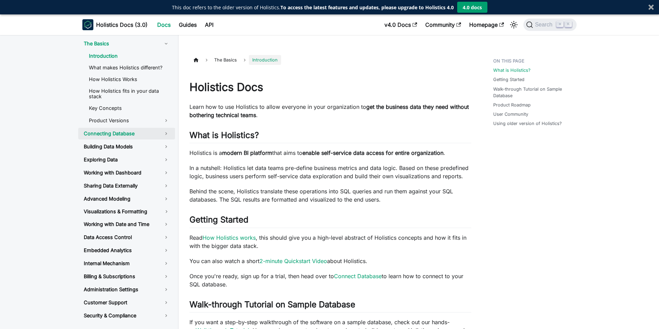 The height and width of the screenshot is (329, 659). What do you see at coordinates (330, 221) in the screenshot?
I see `h2: Getting Started` at bounding box center [330, 221].